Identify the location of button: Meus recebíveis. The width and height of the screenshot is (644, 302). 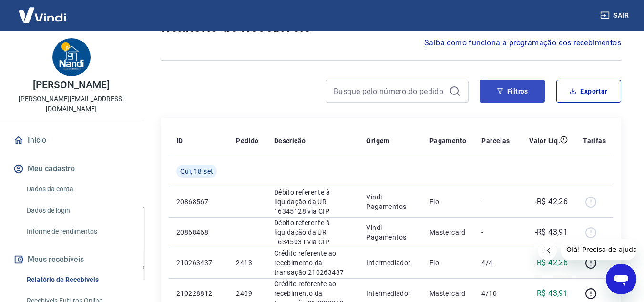
(71, 260).